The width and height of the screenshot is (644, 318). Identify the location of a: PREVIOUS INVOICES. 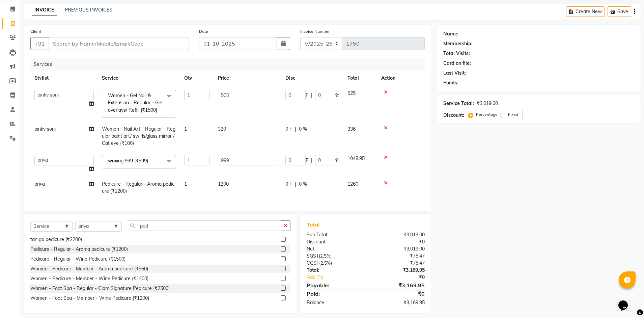
(88, 10).